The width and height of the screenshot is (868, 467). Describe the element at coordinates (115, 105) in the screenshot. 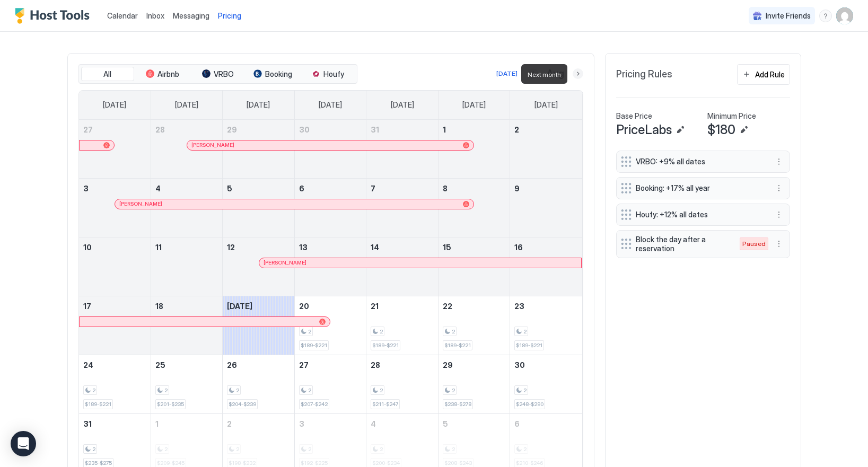

I see `a: Sunday` at that location.